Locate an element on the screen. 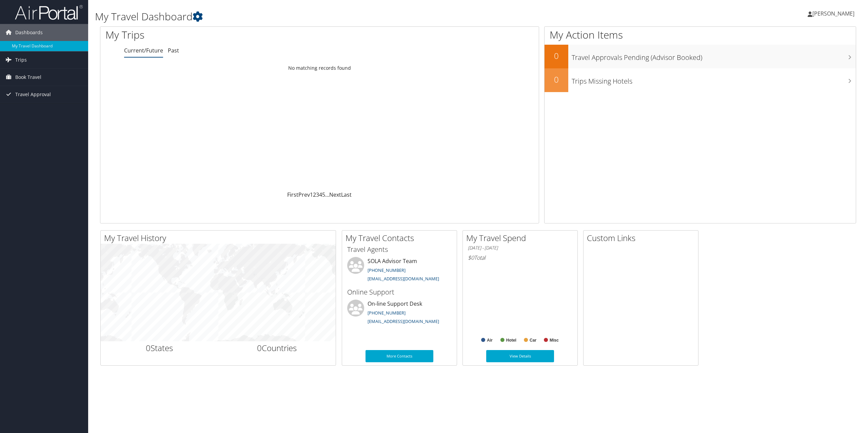 The image size is (868, 433). a: 5 is located at coordinates (323, 195).